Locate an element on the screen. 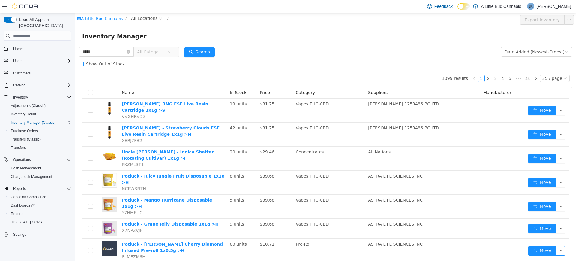 The image size is (576, 261). img: Uncle Bob - Indica Shatter (Rotating Cultivar) 1x1g >I hero shot is located at coordinates (35, 144).